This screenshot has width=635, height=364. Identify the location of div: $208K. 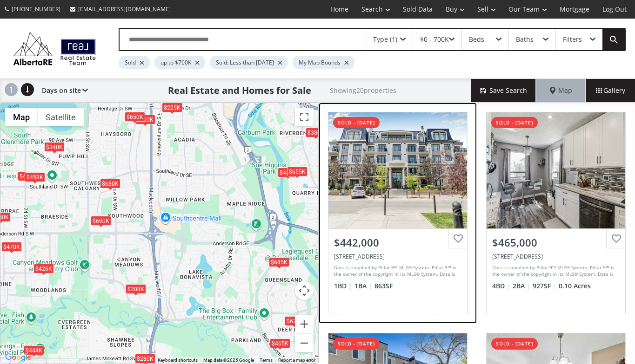
(135, 289).